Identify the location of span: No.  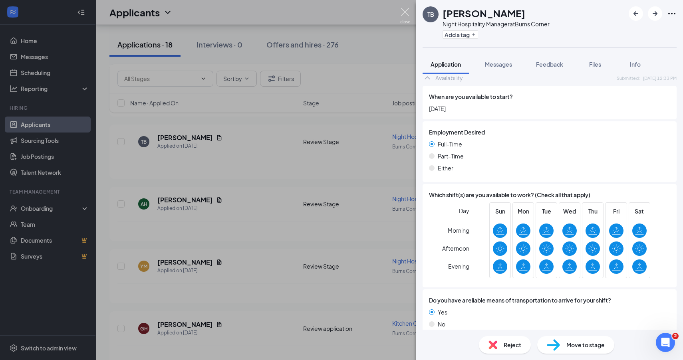
(441, 324).